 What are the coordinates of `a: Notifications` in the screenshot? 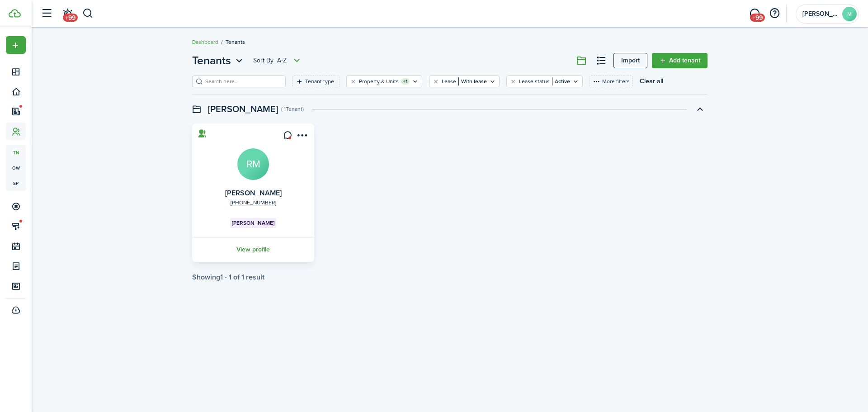 It's located at (67, 13).